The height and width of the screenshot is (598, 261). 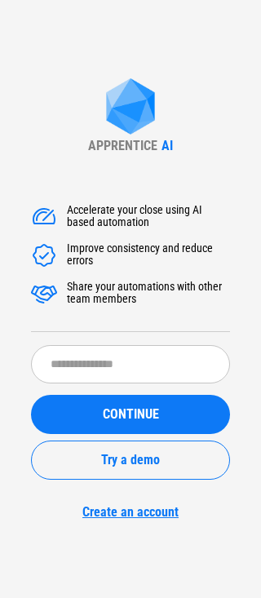 What do you see at coordinates (131, 415) in the screenshot?
I see `span: CONTINUE` at bounding box center [131, 415].